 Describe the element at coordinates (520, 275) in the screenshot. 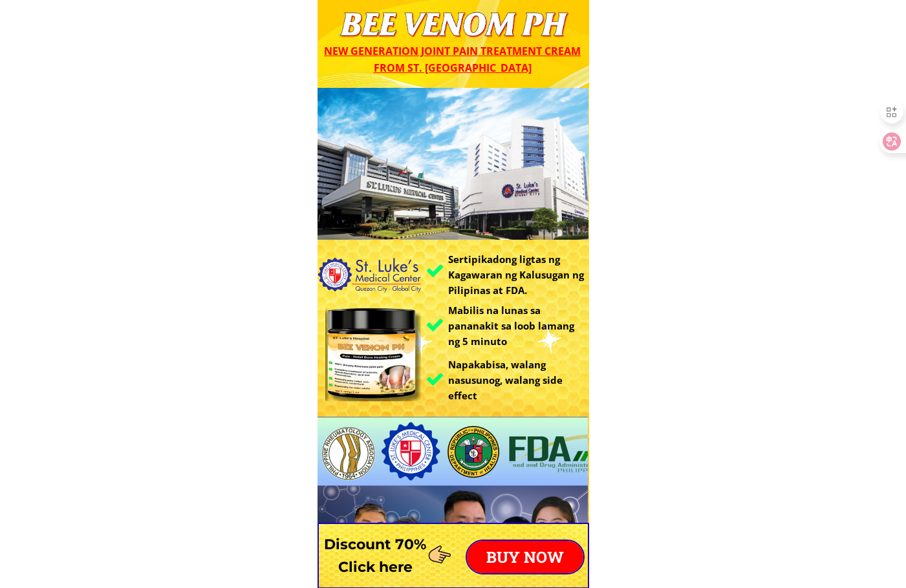

I see `h3: Sertipikadong ligtas ng Kagawaran ng Kalusugan ng Pilipinas at FDA.` at that location.